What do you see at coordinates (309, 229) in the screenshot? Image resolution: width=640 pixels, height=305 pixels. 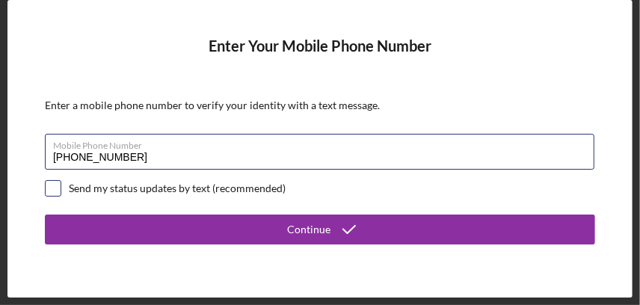 I see `div: Continue` at bounding box center [309, 229].